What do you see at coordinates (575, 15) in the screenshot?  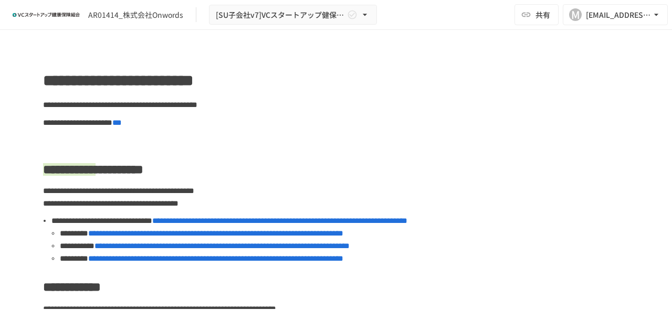 I see `div: M` at bounding box center [575, 15].